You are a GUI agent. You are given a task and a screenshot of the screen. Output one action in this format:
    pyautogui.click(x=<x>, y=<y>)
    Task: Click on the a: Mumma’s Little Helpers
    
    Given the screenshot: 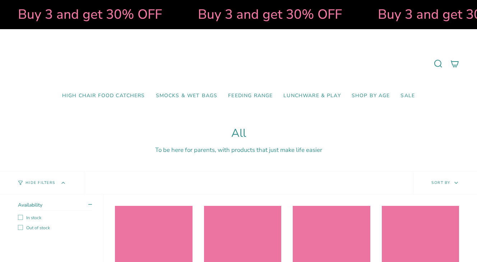 What is the action you would take?
    pyautogui.click(x=239, y=64)
    